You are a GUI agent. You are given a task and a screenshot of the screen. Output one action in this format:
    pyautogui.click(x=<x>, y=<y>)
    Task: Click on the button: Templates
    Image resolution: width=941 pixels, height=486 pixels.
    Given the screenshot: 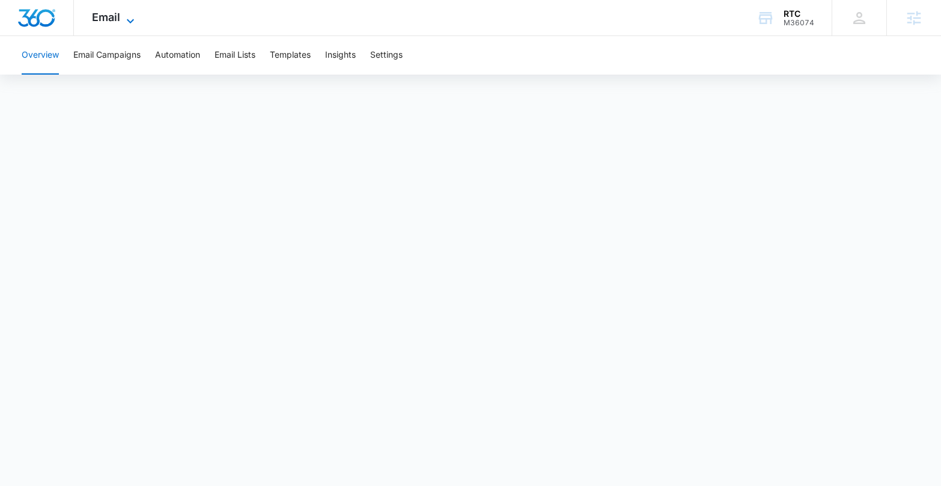 What is the action you would take?
    pyautogui.click(x=290, y=55)
    